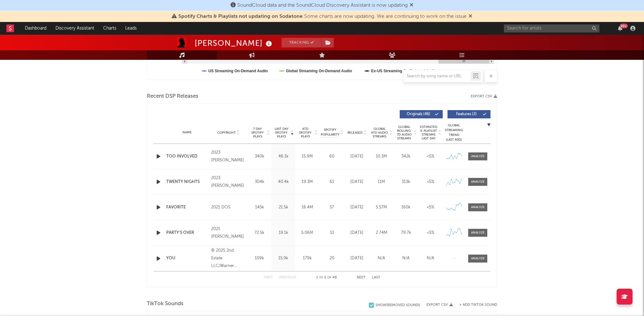 Image resolution: width=644 pixels, height=316 pixels. Describe the element at coordinates (307, 233) in the screenshot. I see `div: 5.06M` at that location.